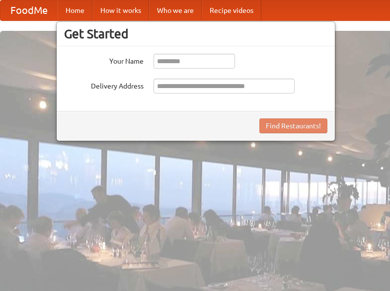 This screenshot has height=291, width=390. Describe the element at coordinates (121, 10) in the screenshot. I see `a: How it works` at that location.